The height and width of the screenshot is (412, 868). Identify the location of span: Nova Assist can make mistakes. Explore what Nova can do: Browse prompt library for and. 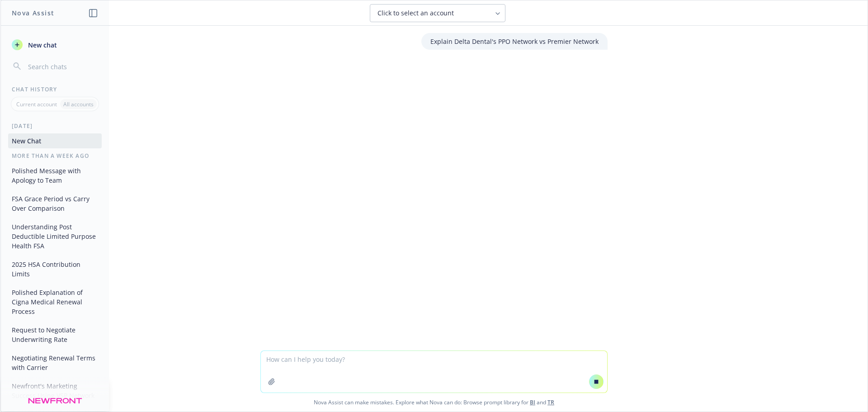
(434, 402).